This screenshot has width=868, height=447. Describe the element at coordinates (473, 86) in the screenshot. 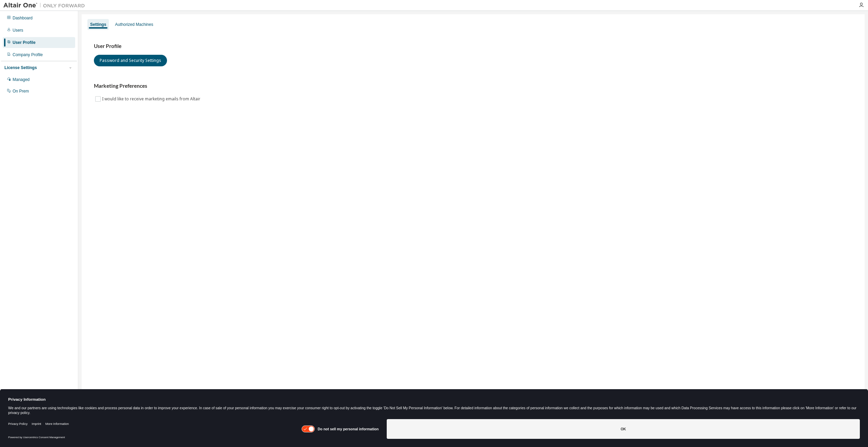

I see `h3: Marketing Preferences` at that location.